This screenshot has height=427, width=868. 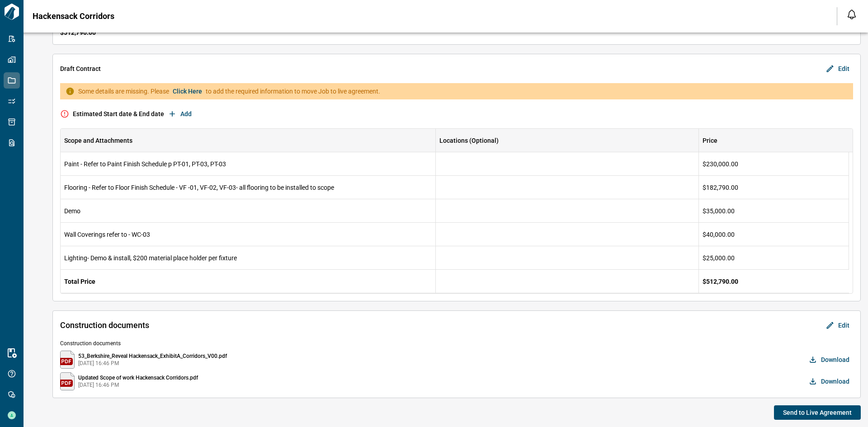 I want to click on span: click here, so click(x=187, y=91).